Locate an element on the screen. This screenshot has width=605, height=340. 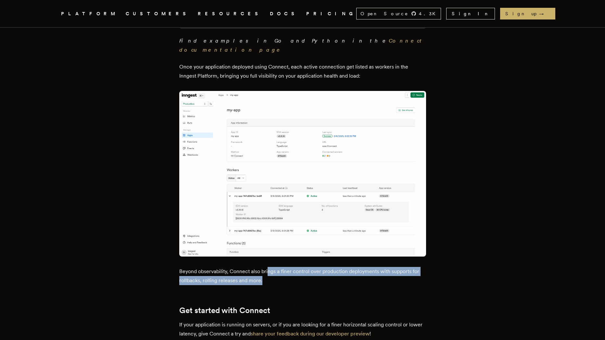
a: share your feedback during our developer preview is located at coordinates (310, 334).